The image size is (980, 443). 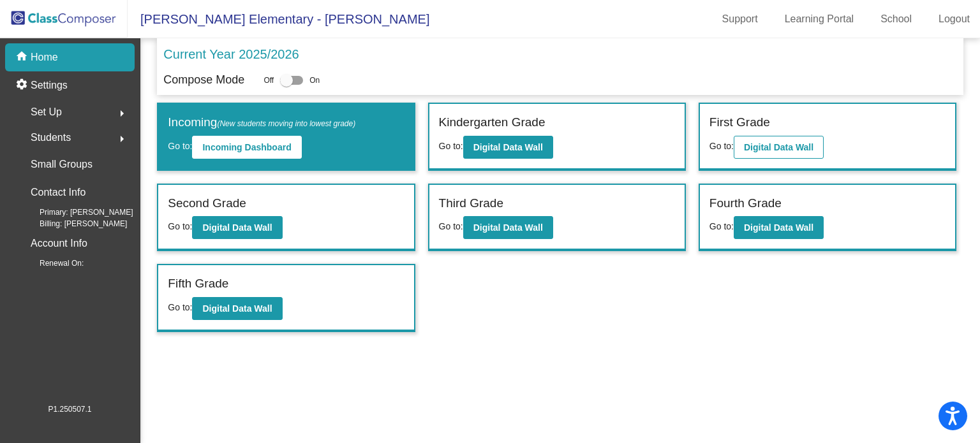 What do you see at coordinates (197, 283) in the screenshot?
I see `label: Fifth Grade` at bounding box center [197, 283].